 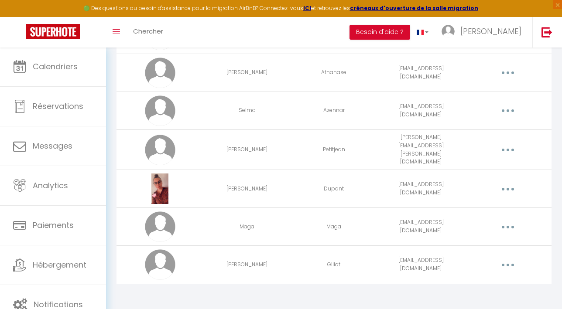 I want to click on td: Petitjean, so click(x=334, y=150).